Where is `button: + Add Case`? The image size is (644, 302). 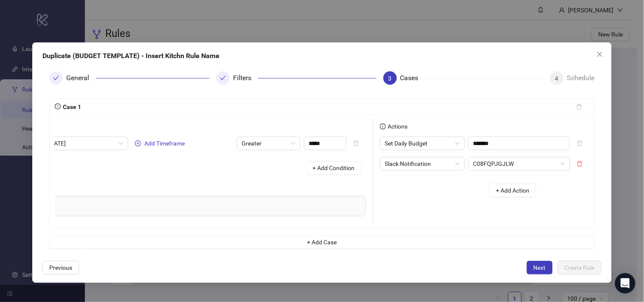 button: + Add Case is located at coordinates (322, 243).